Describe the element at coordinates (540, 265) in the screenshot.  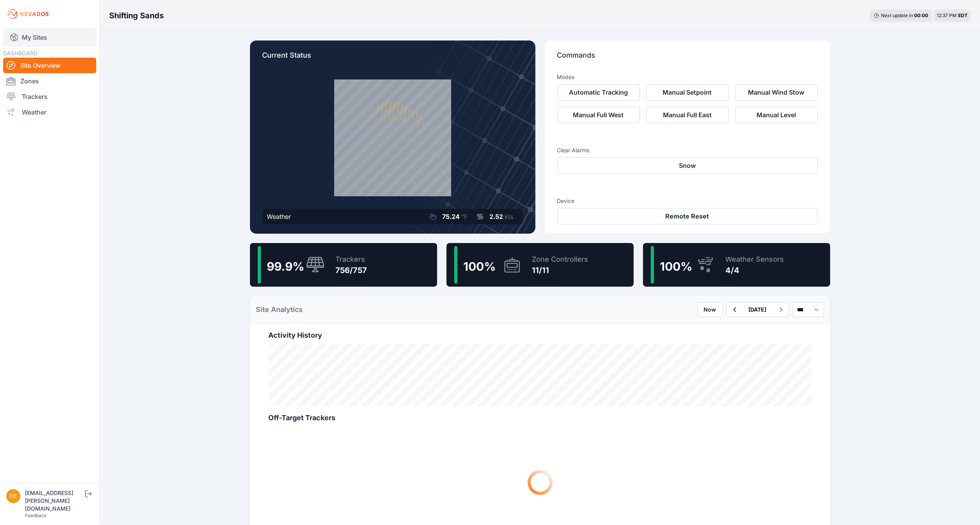
I see `a: 100%Zone Controllers11/11` at that location.